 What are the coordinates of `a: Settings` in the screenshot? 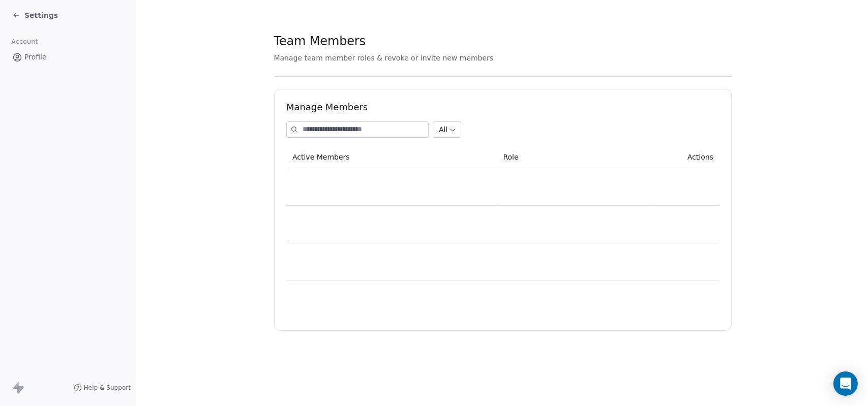 It's located at (35, 15).